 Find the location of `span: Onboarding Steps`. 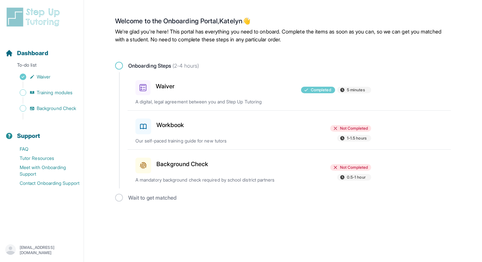

span: Onboarding Steps is located at coordinates (164, 66).